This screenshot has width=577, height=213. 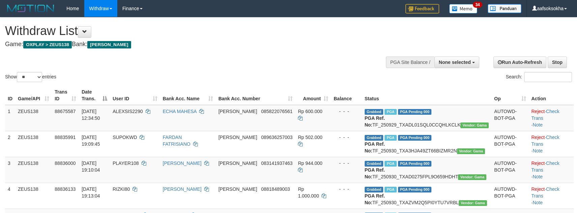 I want to click on th: User ID: activate to sort column ascending, so click(x=135, y=95).